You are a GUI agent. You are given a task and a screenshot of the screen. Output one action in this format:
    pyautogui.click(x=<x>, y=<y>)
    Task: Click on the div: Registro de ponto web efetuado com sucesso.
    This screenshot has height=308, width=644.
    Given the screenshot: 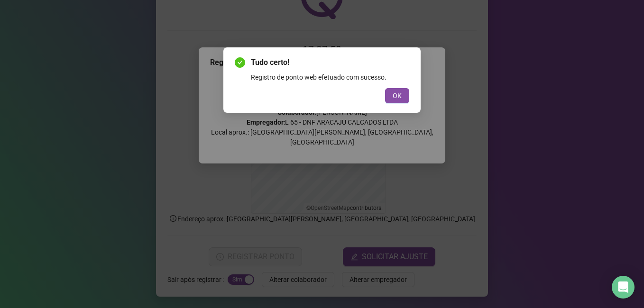 What is the action you would take?
    pyautogui.click(x=330, y=77)
    